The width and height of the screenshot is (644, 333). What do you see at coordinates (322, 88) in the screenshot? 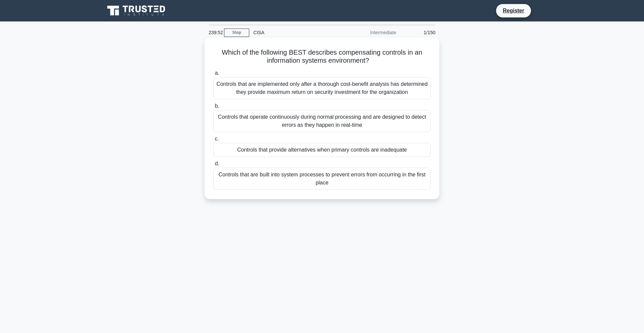
I see `div: Controls that are implemented only after a thorough cost-benefit analysis has determined they pro...` at bounding box center [322, 88].